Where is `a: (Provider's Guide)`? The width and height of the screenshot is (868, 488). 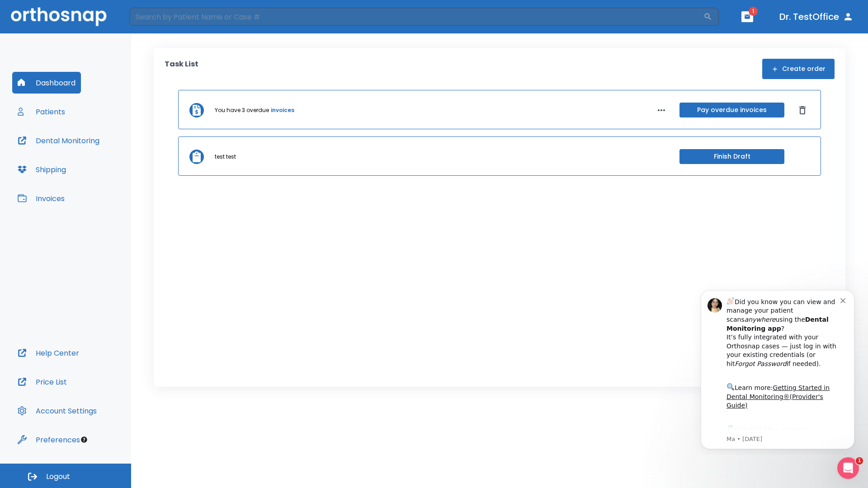
a: (Provider's Guide) is located at coordinates (88, 119).